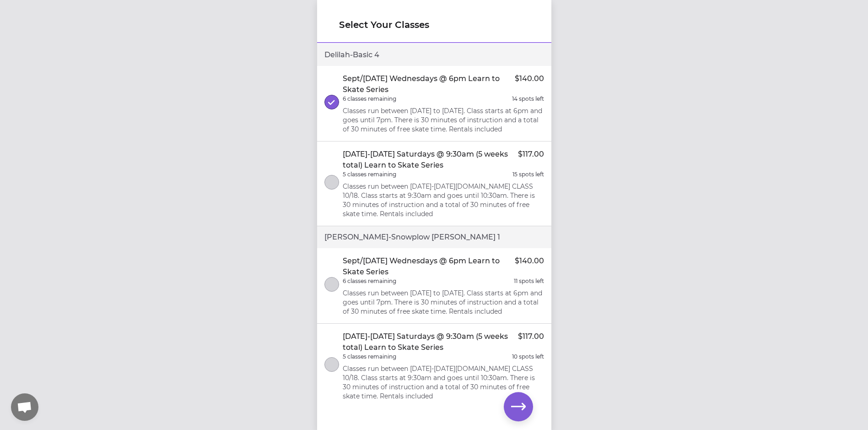 This screenshot has width=868, height=430. I want to click on p: 10 spots left, so click(528, 356).